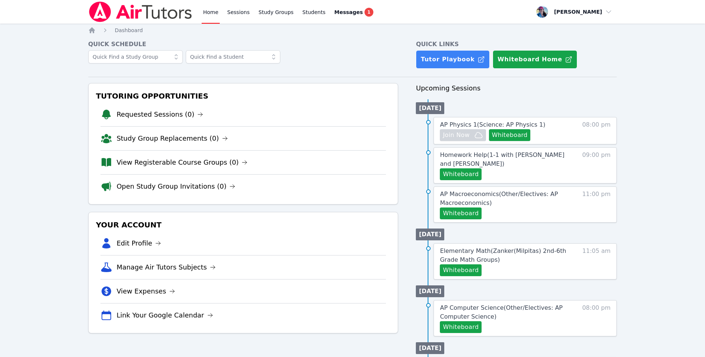 The height and width of the screenshot is (357, 705). I want to click on nav: Breadcrumb, so click(353, 30).